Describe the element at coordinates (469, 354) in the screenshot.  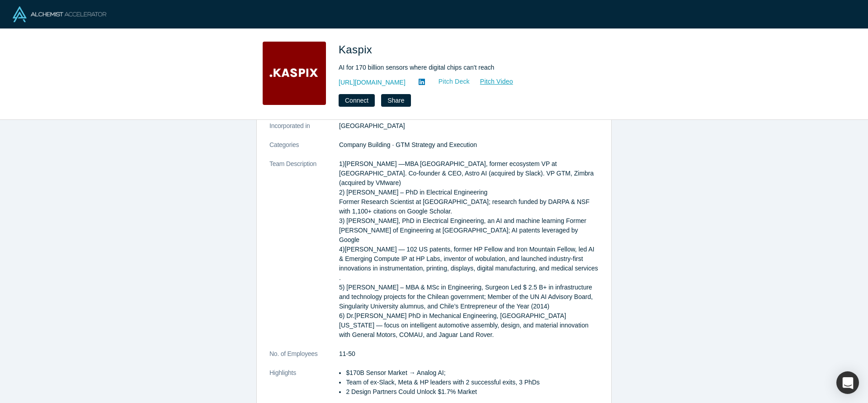
I see `dd: 11-50` at that location.